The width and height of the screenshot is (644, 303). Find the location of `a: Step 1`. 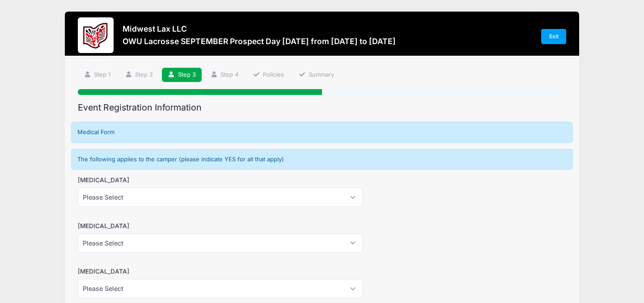

a: Step 1 is located at coordinates (97, 75).